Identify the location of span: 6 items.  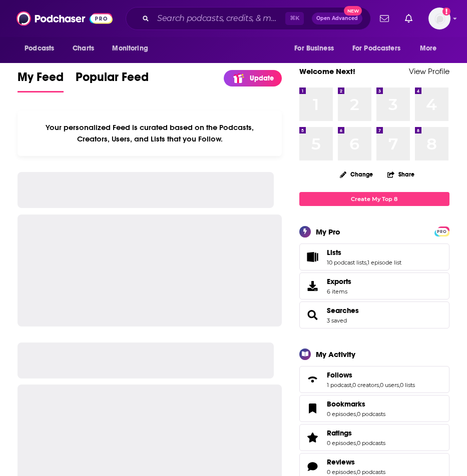
(339, 291).